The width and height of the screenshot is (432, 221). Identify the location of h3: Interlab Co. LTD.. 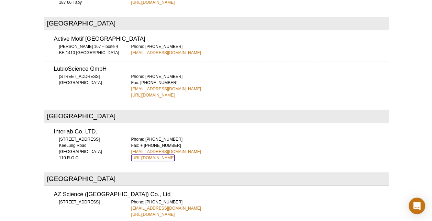
(222, 131).